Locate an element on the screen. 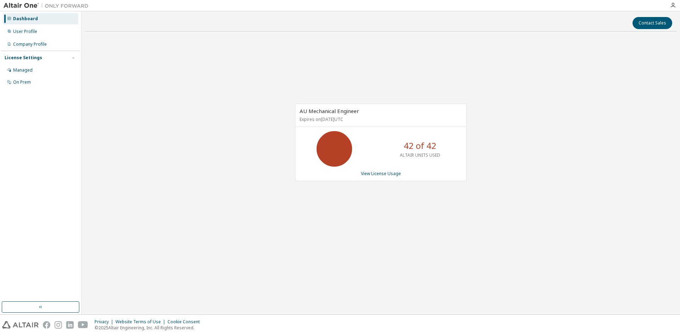 The width and height of the screenshot is (680, 335). div: Dashboard is located at coordinates (25, 19).